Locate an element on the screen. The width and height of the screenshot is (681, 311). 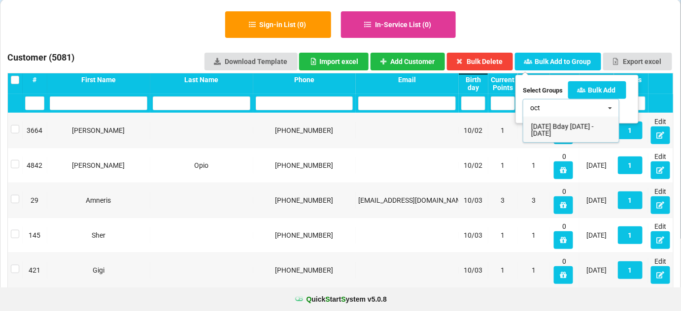
div: Amneris is located at coordinates (98, 200).